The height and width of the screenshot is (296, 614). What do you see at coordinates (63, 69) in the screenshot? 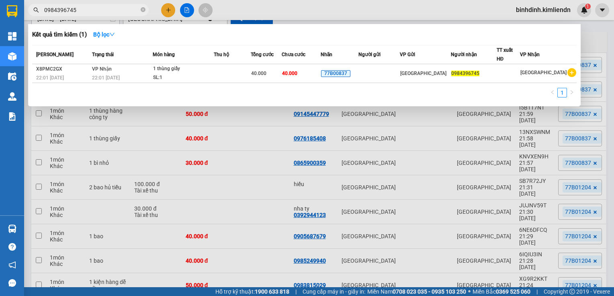
I see `div: X8PMC2GX` at bounding box center [63, 69].